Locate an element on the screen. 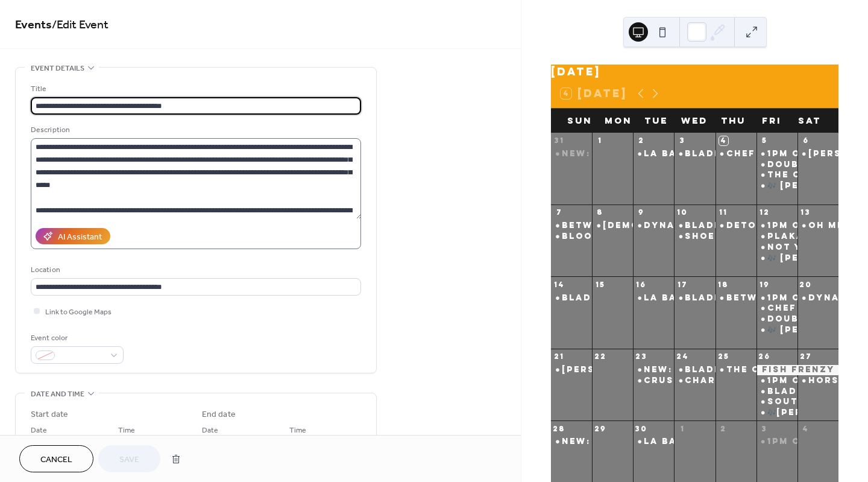  span: / Edit Event is located at coordinates (80, 25).